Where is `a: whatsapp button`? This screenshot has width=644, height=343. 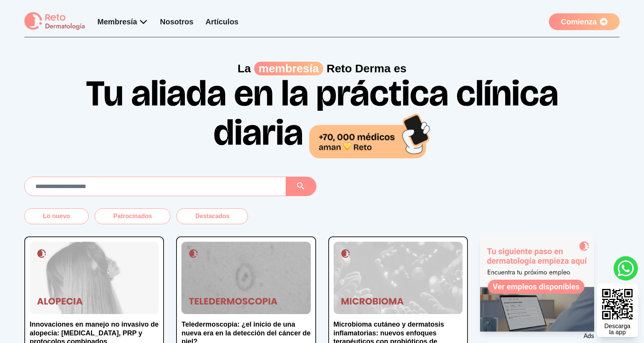 a: whatsapp button is located at coordinates (625, 268).